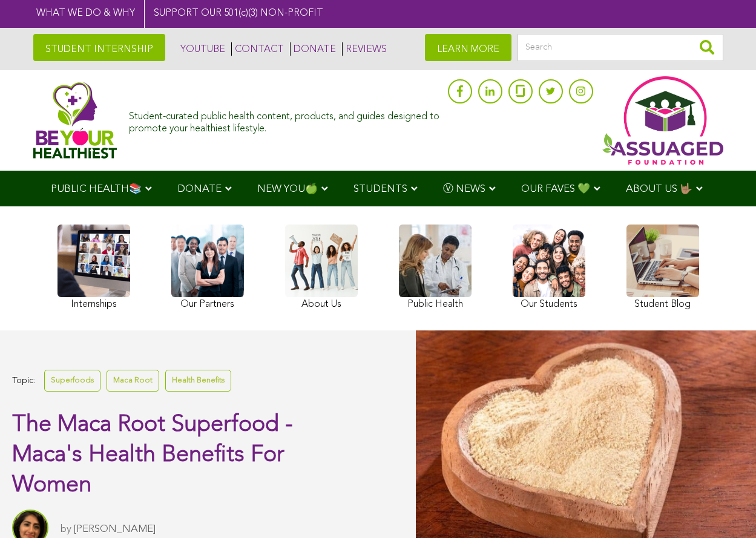  I want to click on span: OUR FAVES 💚, so click(556, 189).